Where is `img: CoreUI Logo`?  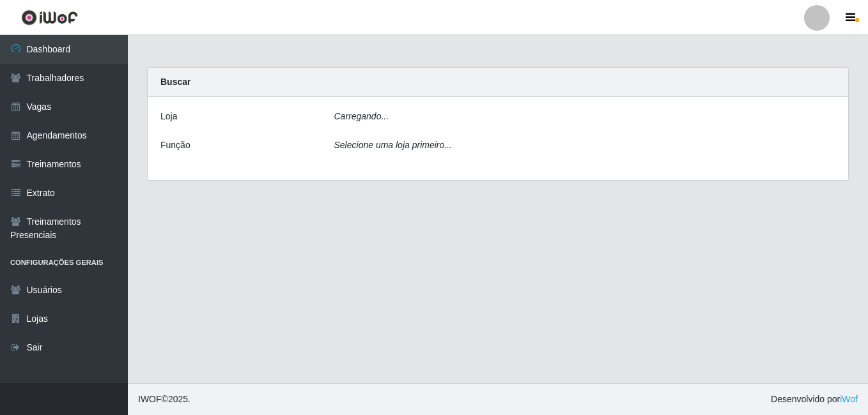 img: CoreUI Logo is located at coordinates (50, 17).